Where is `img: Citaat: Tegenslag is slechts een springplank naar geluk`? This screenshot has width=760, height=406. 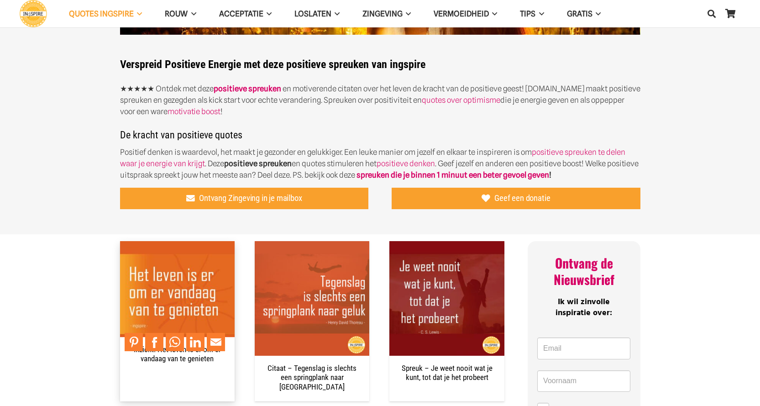 img: Citaat: Tegenslag is slechts een springplank naar geluk is located at coordinates (312, 298).